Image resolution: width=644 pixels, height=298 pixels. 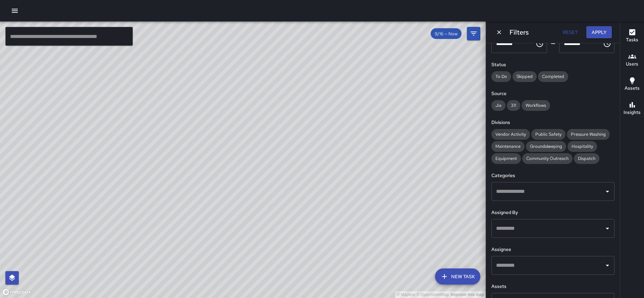 What do you see at coordinates (499, 105) in the screenshot?
I see `span: Jia` at bounding box center [499, 105].